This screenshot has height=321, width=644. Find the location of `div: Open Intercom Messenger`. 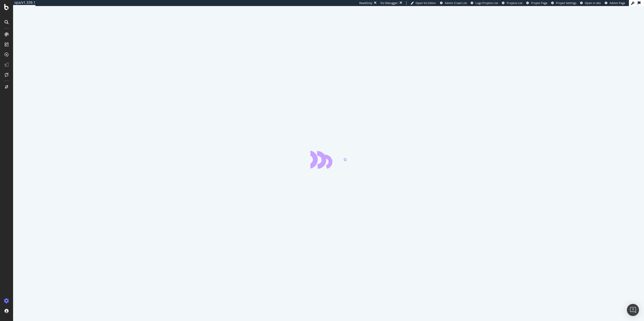

div: Open Intercom Messenger is located at coordinates (633, 310).